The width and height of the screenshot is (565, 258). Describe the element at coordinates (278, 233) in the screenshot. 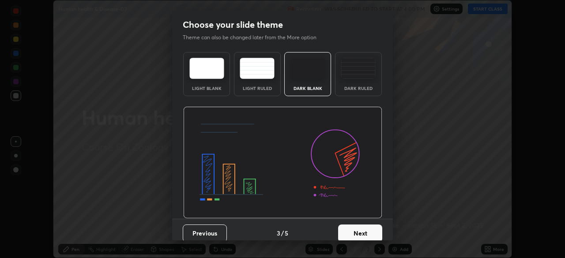

I see `h4: 3` at that location.